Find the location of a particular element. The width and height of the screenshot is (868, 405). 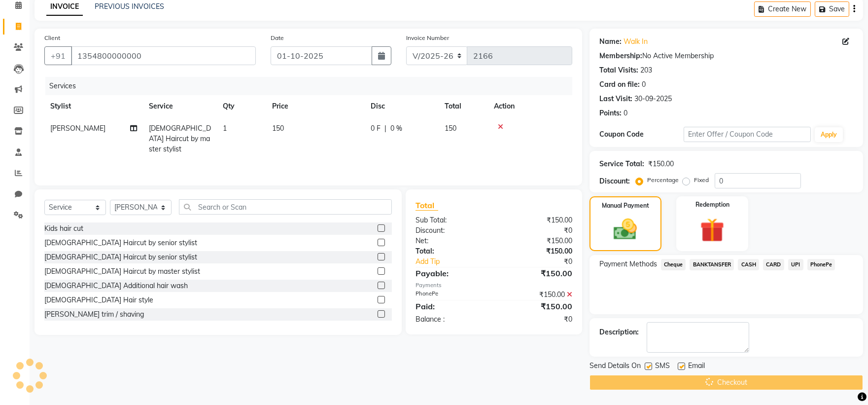

a: PREVIOUS INVOICES is located at coordinates (129, 7).